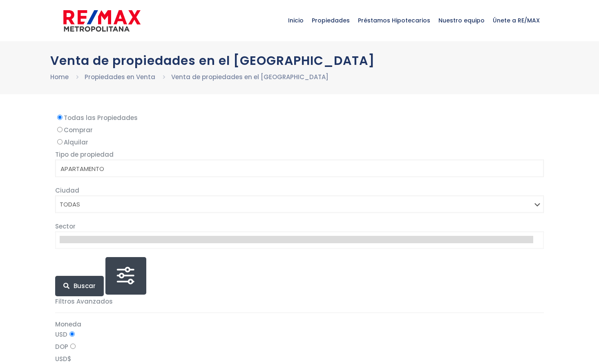 The width and height of the screenshot is (599, 364). What do you see at coordinates (330, 21) in the screenshot?
I see `span: Propiedades` at bounding box center [330, 21].